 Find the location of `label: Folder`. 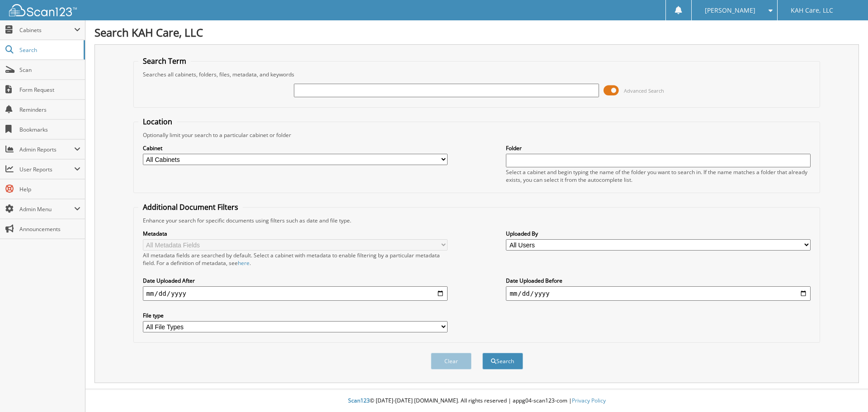

label: Folder is located at coordinates (658, 148).